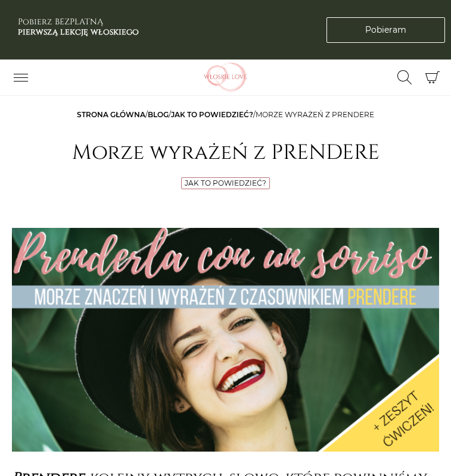  I want to click on button: Koszyk, so click(432, 77).